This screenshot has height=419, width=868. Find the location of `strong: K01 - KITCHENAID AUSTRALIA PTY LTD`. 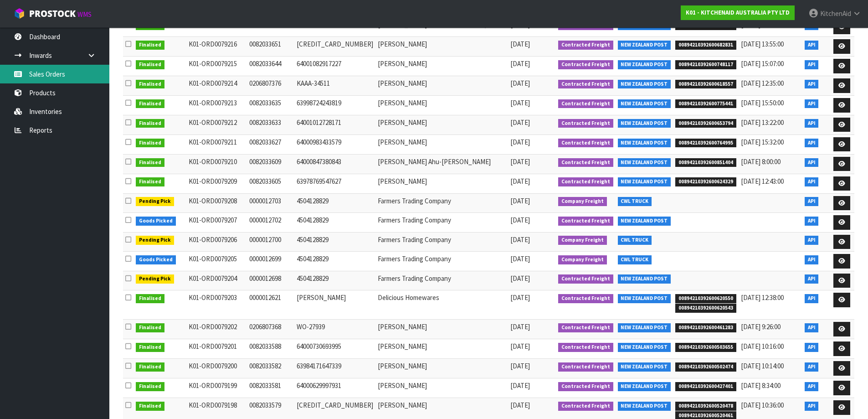

strong: K01 - KITCHENAID AUSTRALIA PTY LTD is located at coordinates (738, 12).